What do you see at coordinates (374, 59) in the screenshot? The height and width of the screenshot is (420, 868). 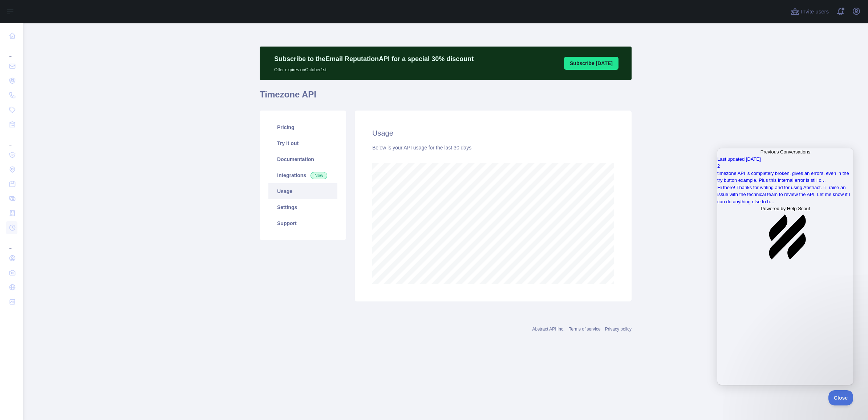 I see `p: Subscribe to the Email Reputation API for a special 30 % discount` at bounding box center [374, 59].